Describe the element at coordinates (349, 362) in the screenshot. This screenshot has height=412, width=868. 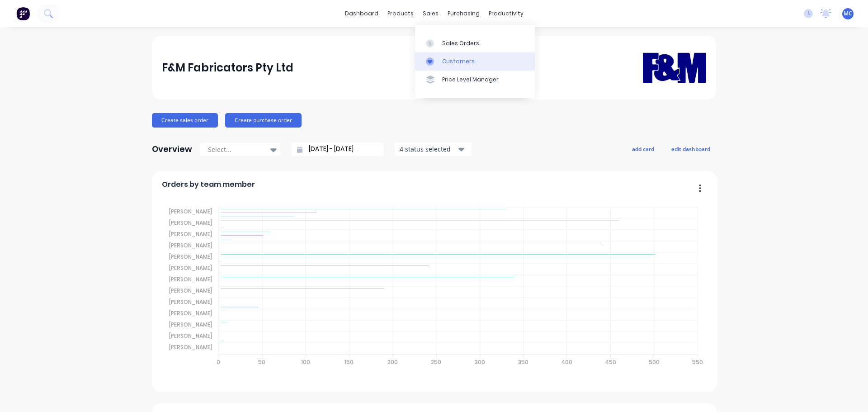
I see `tspan: 150` at that location.